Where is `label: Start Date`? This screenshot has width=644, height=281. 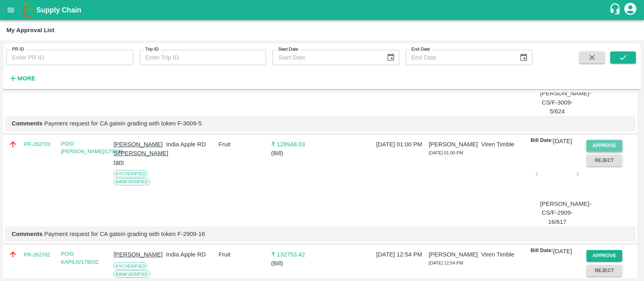 label: Start Date is located at coordinates (288, 49).